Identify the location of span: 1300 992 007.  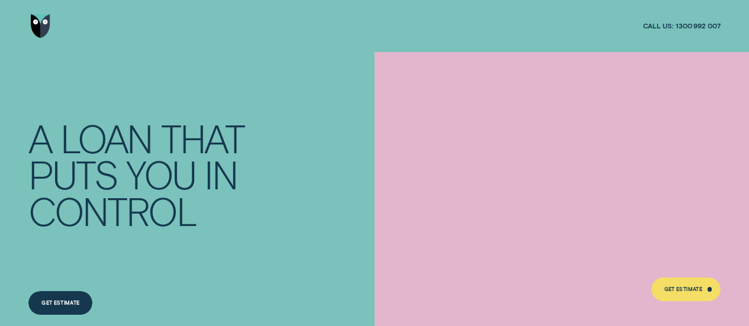
(698, 25).